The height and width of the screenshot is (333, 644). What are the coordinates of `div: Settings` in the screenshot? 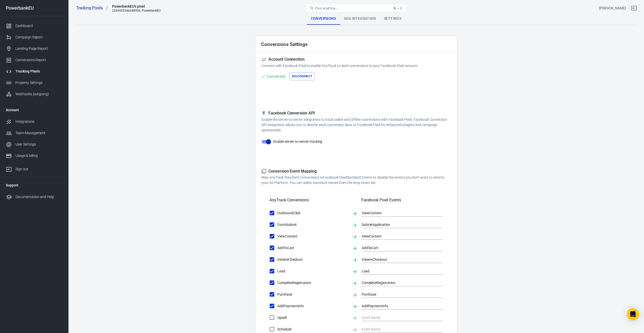 It's located at (393, 19).